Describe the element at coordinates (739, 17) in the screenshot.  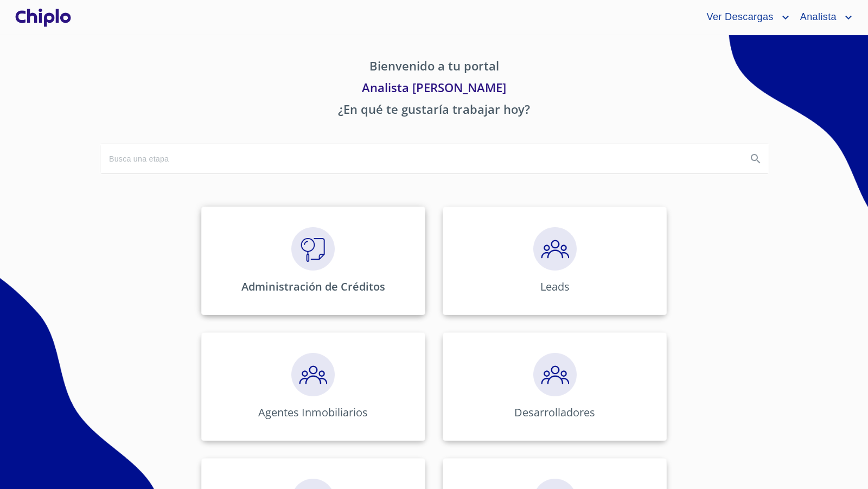
I see `span: Ver Descargas` at that location.